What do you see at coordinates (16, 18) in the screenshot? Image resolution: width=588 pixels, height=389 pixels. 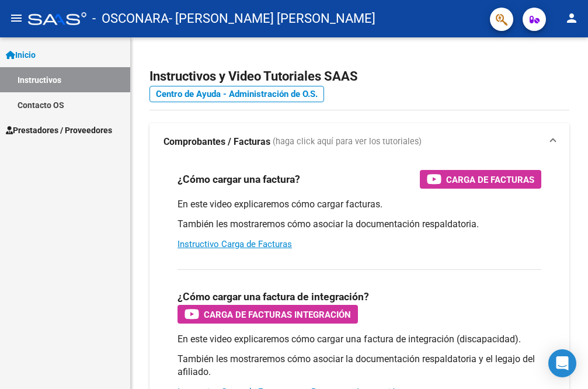 I see `mat-icon: menu` at bounding box center [16, 18].